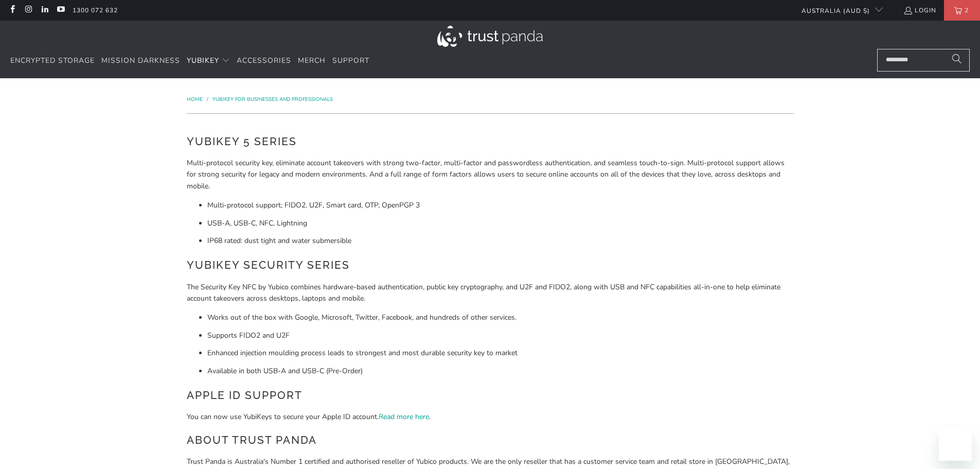 The image size is (980, 469). I want to click on a: Accessories, so click(264, 61).